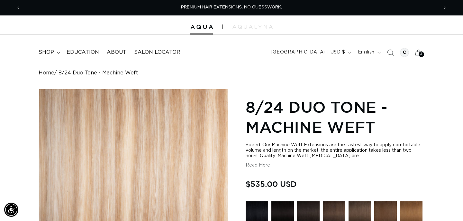 Image resolution: width=463 pixels, height=221 pixels. I want to click on nav: breadcrumbs, so click(231, 73).